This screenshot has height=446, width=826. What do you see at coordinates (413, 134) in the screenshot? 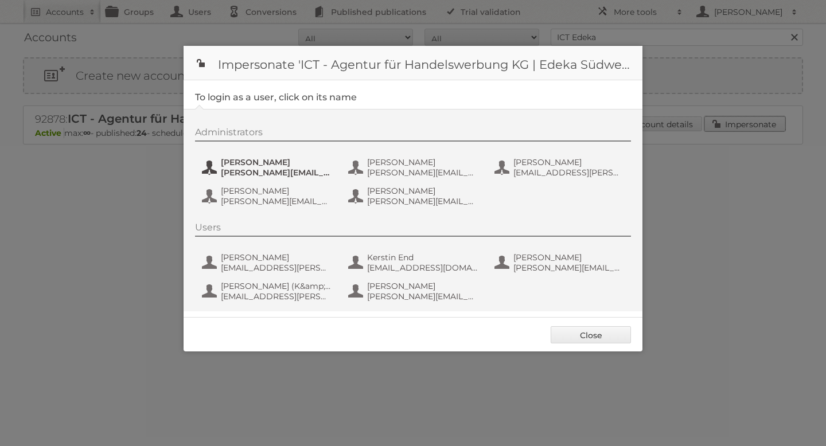
I see `div: Administrators` at bounding box center [413, 134].